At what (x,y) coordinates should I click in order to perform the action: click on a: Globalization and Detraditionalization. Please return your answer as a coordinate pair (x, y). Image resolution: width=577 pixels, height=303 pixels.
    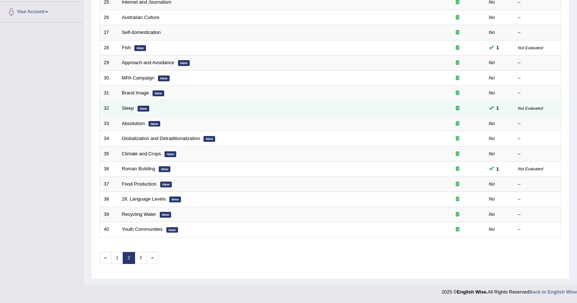
    Looking at the image, I should click on (161, 138).